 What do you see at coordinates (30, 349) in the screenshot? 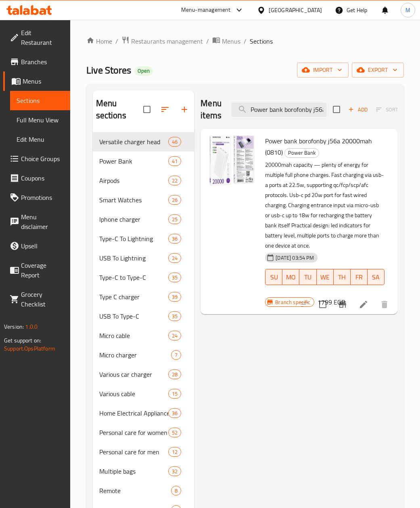
I see `a: Support.OpsPlatform` at bounding box center [30, 349].